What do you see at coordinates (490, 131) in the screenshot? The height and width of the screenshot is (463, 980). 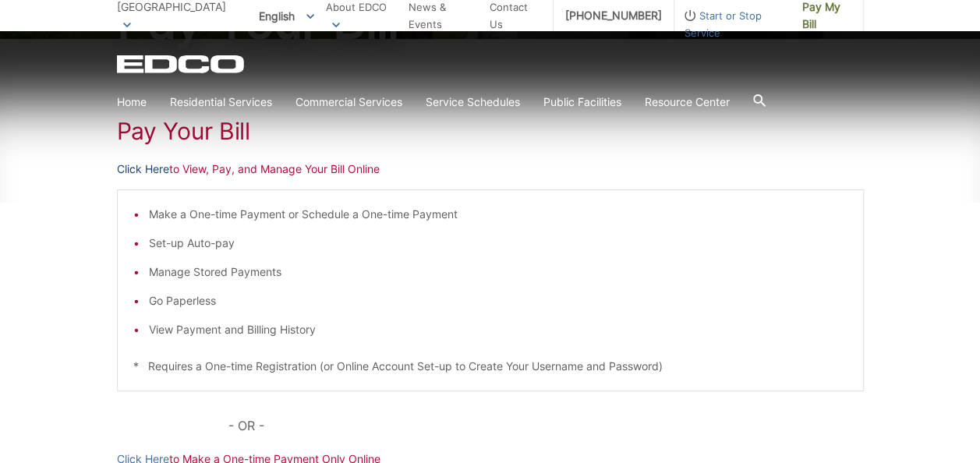 I see `h1: Pay Your Bill` at bounding box center [490, 131].